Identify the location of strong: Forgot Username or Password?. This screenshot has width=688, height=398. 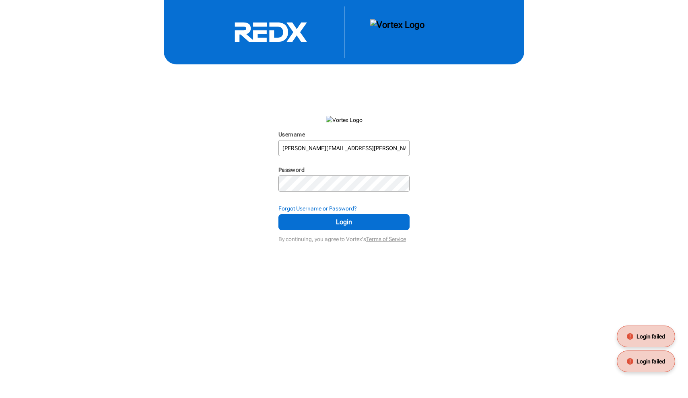
(317, 208).